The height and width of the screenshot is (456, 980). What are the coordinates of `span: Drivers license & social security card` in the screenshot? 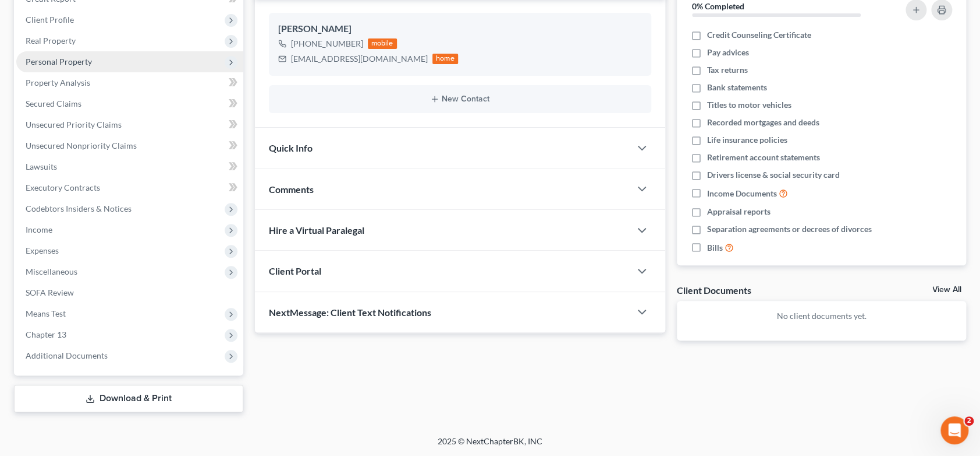 It's located at (774, 175).